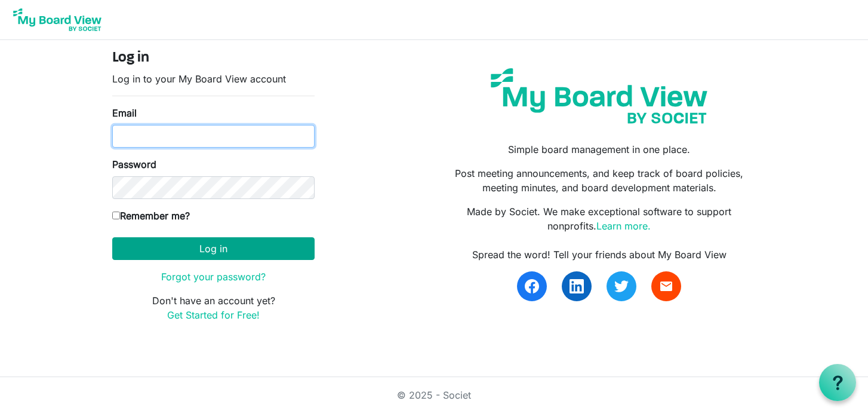  Describe the element at coordinates (213, 249) in the screenshot. I see `button: Log in` at that location.